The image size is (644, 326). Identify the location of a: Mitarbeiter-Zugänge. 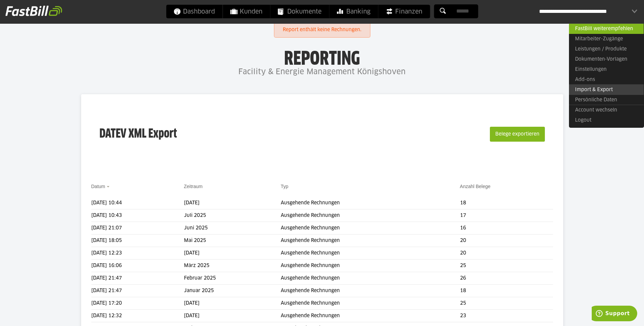
(606, 39).